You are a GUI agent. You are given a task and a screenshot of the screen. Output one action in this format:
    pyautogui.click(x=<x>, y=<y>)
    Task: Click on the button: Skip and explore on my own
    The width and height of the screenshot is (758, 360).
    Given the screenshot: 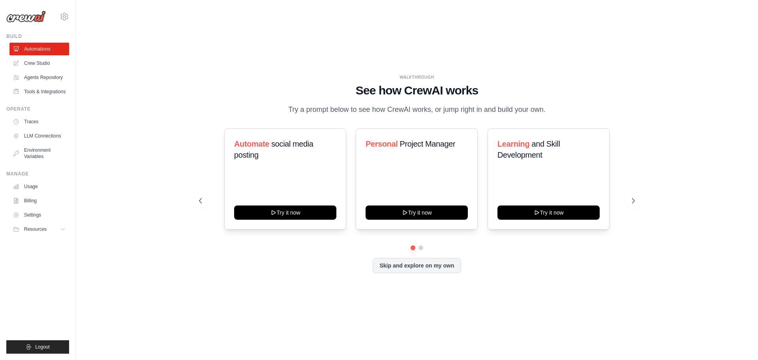 What is the action you would take?
    pyautogui.click(x=416, y=265)
    